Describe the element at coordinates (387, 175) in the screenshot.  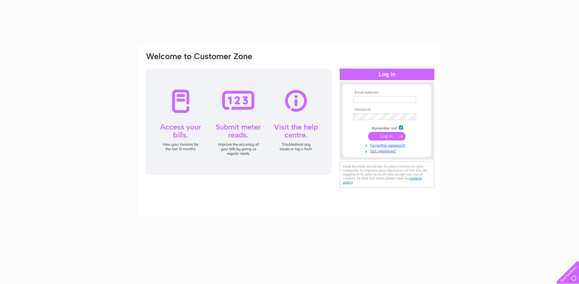
I see `div: Clear Business would like to place cookies on your computer to improve your experience of the sit...` at that location.